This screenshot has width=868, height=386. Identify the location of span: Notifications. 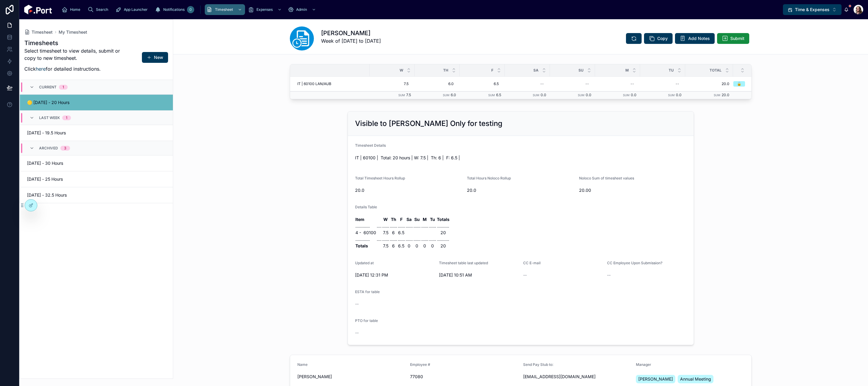
(174, 9).